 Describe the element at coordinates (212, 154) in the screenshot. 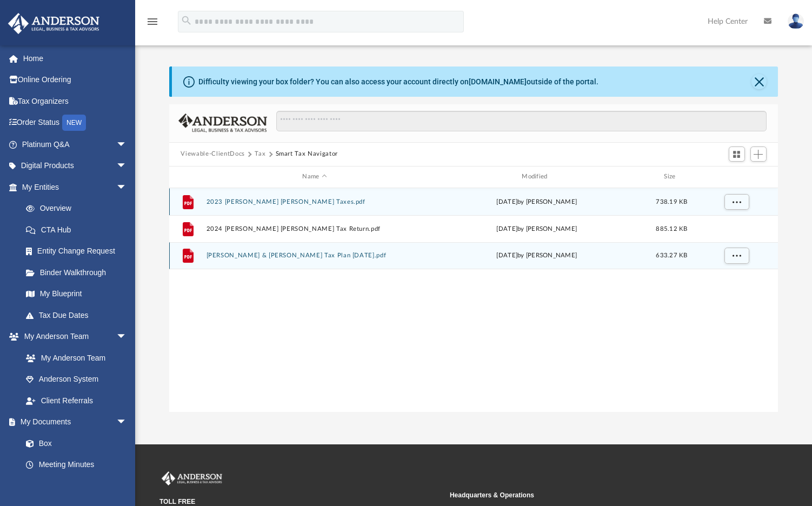

I see `button: Viewable-ClientDocs` at that location.